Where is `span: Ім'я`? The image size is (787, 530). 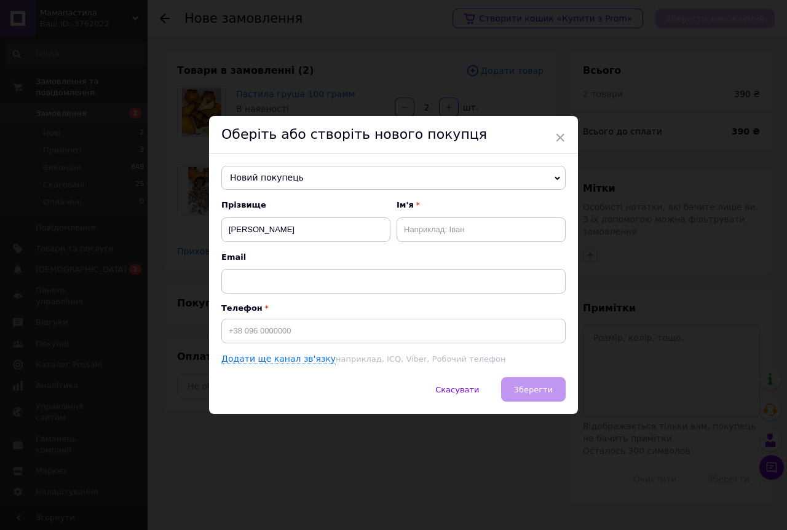
span: Ім'я is located at coordinates (481, 205).